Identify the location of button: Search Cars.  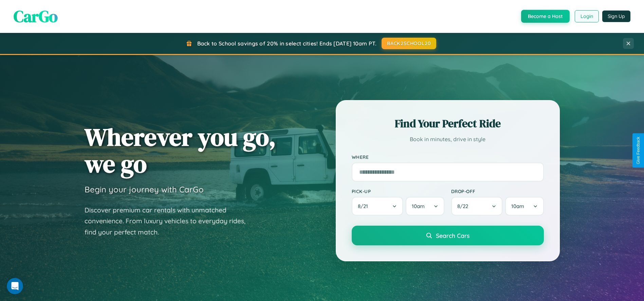
(448, 235).